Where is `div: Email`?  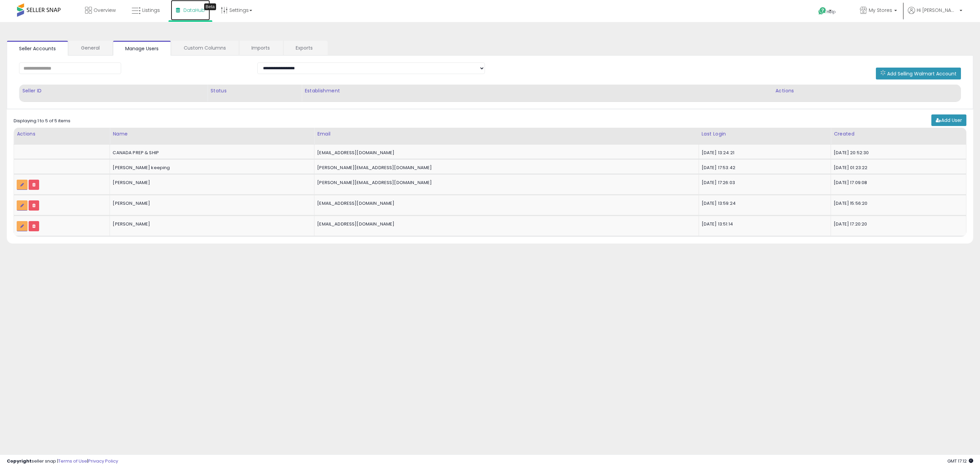
div: Email is located at coordinates (506, 134).